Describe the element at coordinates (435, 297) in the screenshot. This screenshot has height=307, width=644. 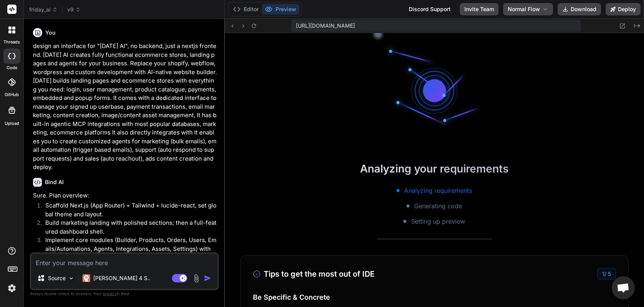
I see `h4: Be Specific & Concrete` at that location.